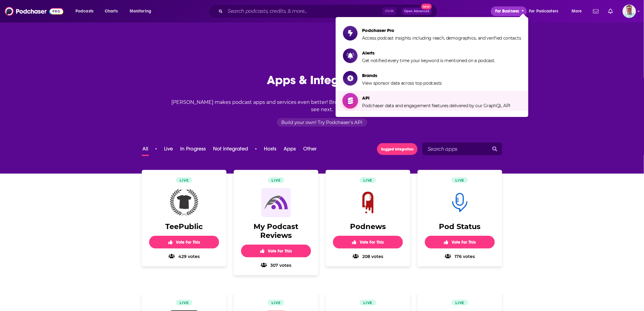 The width and height of the screenshot is (644, 311). I want to click on span: For Podcasters, so click(544, 11).